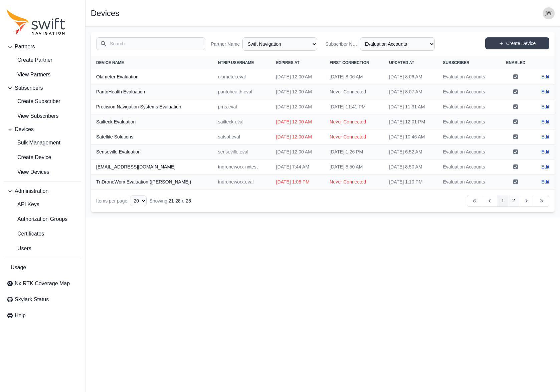  What do you see at coordinates (25, 47) in the screenshot?
I see `span: Partners` at bounding box center [25, 47].